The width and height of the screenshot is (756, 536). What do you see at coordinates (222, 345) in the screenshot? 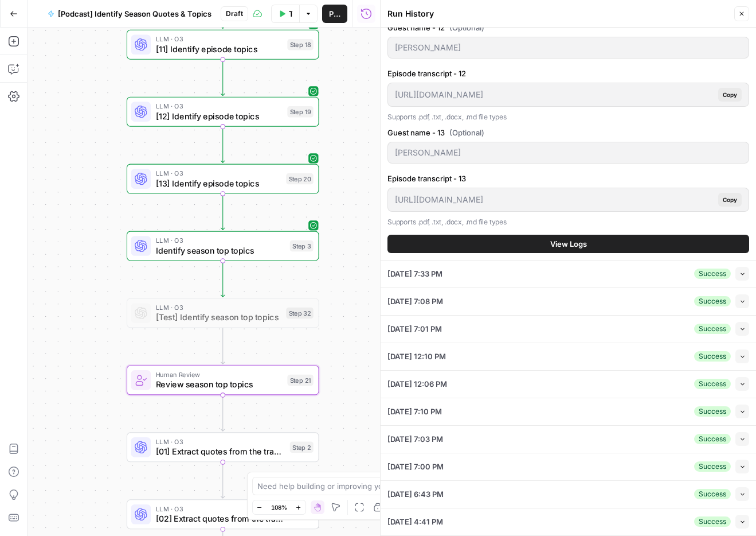
I see `g: Edge from step_32 to step_21` at bounding box center [222, 345].